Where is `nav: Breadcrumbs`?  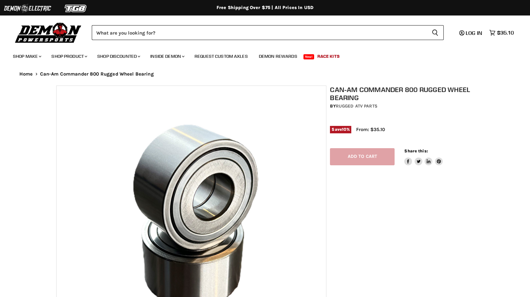 nav: Breadcrumbs is located at coordinates (265, 74).